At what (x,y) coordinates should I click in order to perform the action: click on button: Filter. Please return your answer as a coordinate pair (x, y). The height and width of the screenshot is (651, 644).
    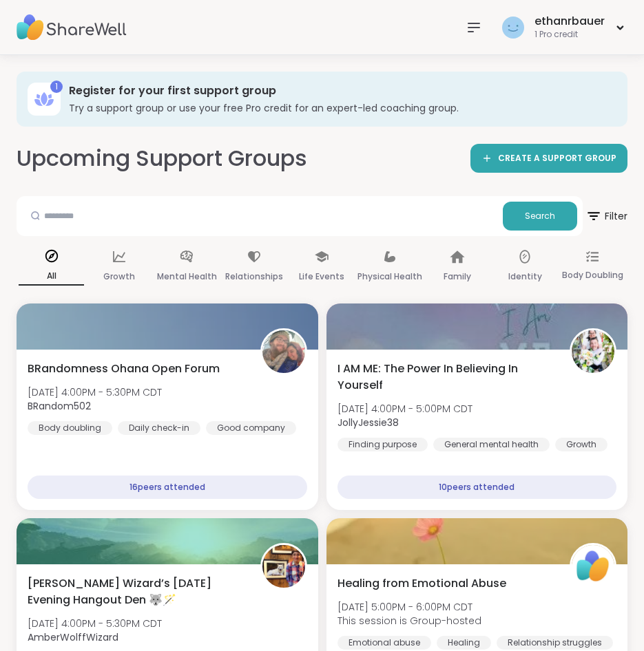
    Looking at the image, I should click on (605, 216).